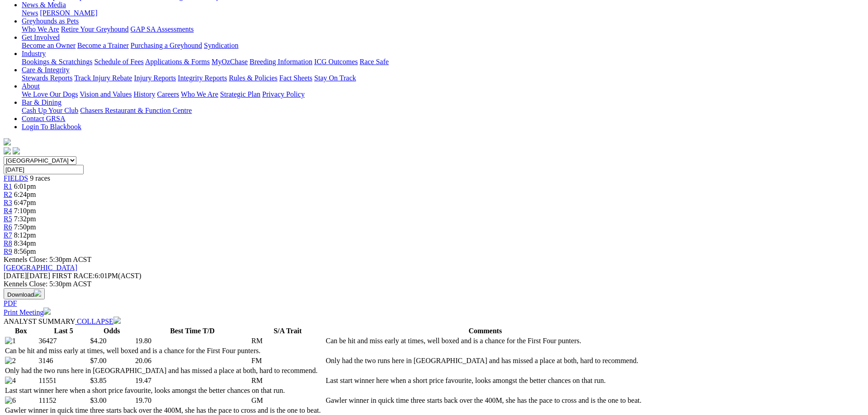  Describe the element at coordinates (7, 151) in the screenshot. I see `img: facebook.svg` at that location.